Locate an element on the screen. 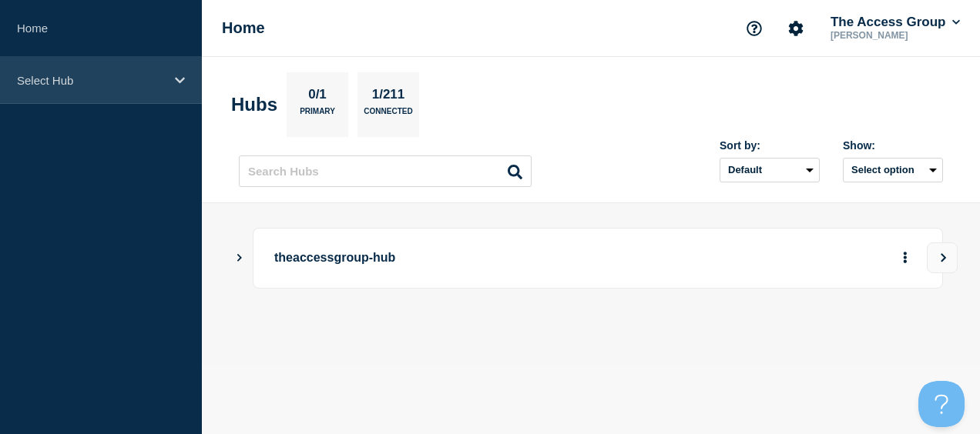  div: Sort by: is located at coordinates (770, 145).